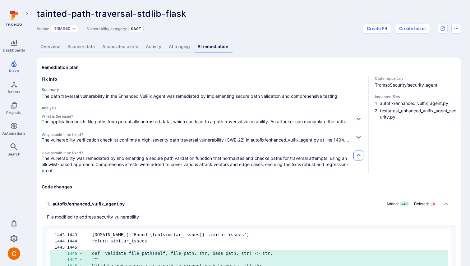  Describe the element at coordinates (50, 47) in the screenshot. I see `a: Overview` at that location.